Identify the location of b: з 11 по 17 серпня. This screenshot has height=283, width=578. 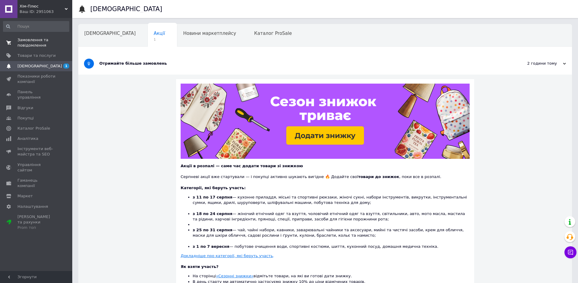
(212, 197).